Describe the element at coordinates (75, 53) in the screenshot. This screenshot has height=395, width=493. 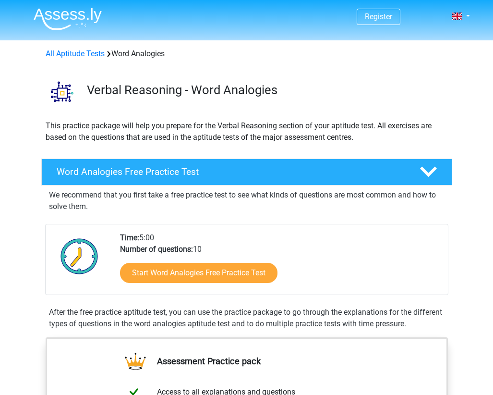
I see `a: All Aptitude Tests` at that location.